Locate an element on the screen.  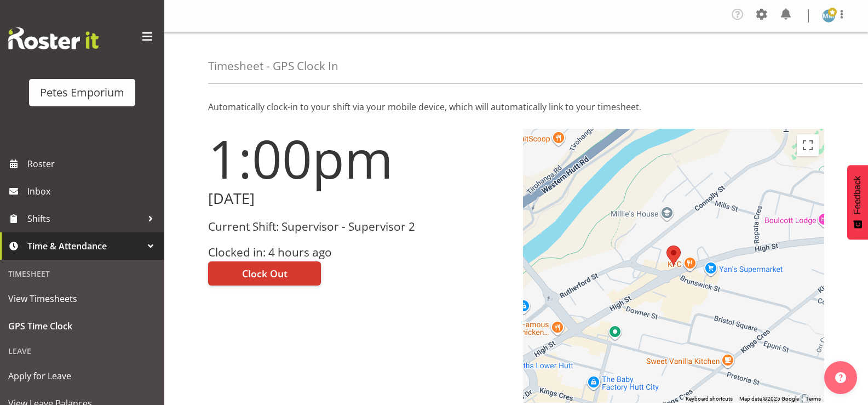
span: Map data ©2025 Google is located at coordinates (769, 398).